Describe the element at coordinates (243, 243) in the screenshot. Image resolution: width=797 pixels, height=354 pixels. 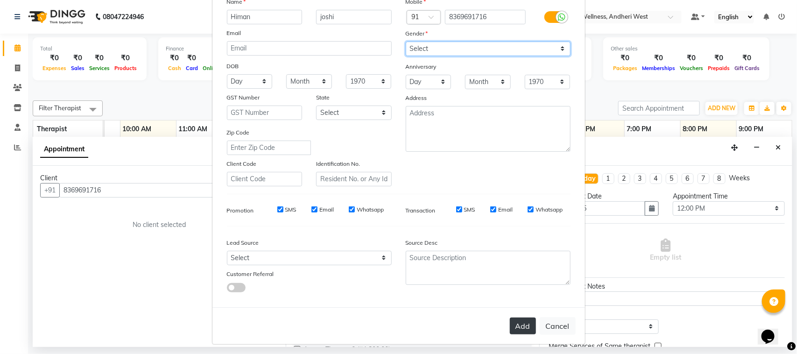
I see `label: Lead Source` at that location.